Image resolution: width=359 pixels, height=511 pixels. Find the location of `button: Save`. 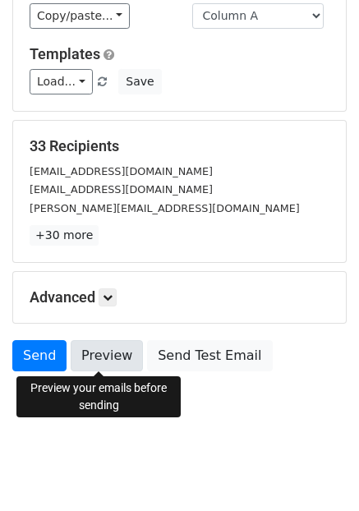

button: Save is located at coordinates (140, 81).